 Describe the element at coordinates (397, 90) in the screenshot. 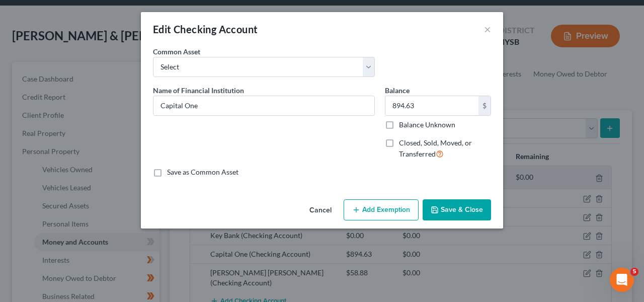

I see `label: Balance` at that location.